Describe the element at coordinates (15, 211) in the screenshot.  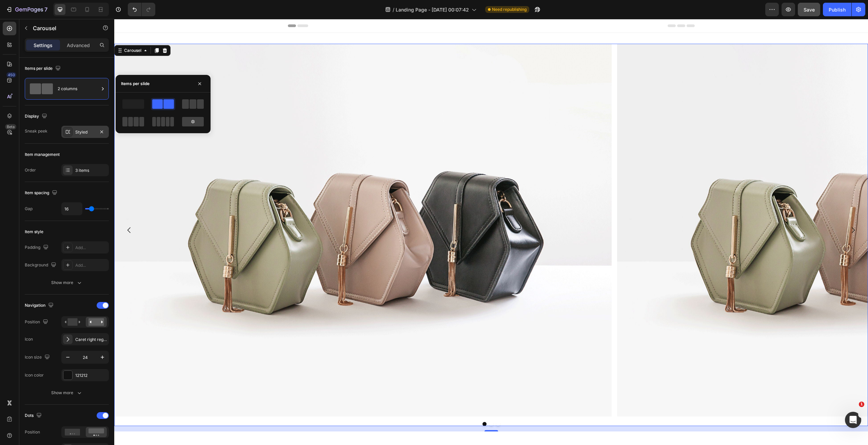
I see `button: Carousel Back Arrow` at that location.